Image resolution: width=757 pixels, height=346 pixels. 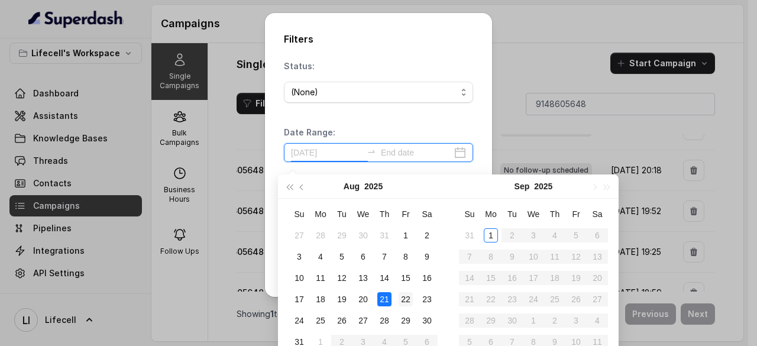 What do you see at coordinates (321, 257) in the screenshot?
I see `div: 4` at bounding box center [321, 257].